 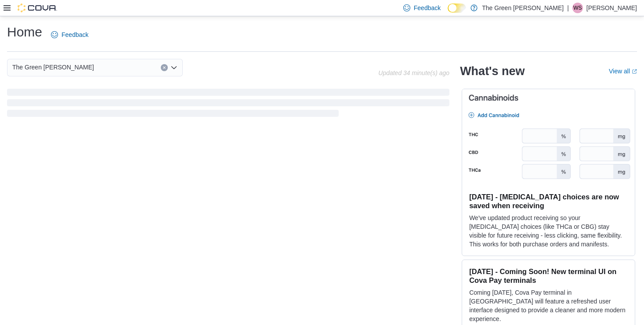 I want to click on a: View allExternal link, so click(x=623, y=71).